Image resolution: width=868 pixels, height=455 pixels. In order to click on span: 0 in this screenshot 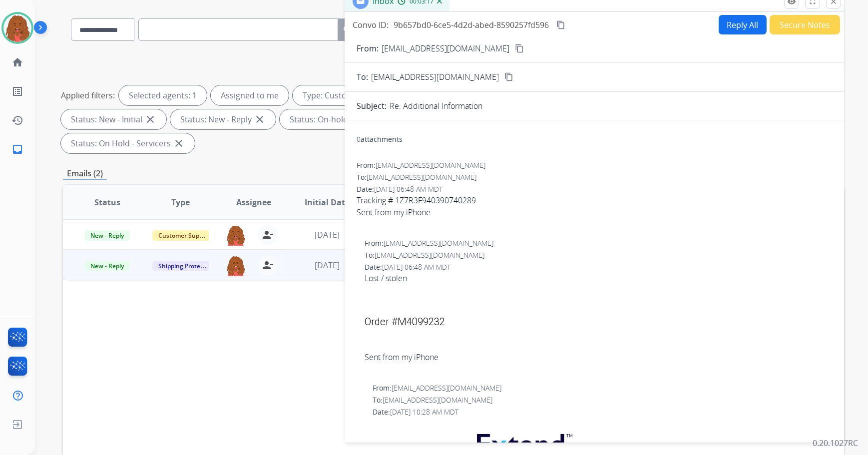, I will do `click(358, 138)`.